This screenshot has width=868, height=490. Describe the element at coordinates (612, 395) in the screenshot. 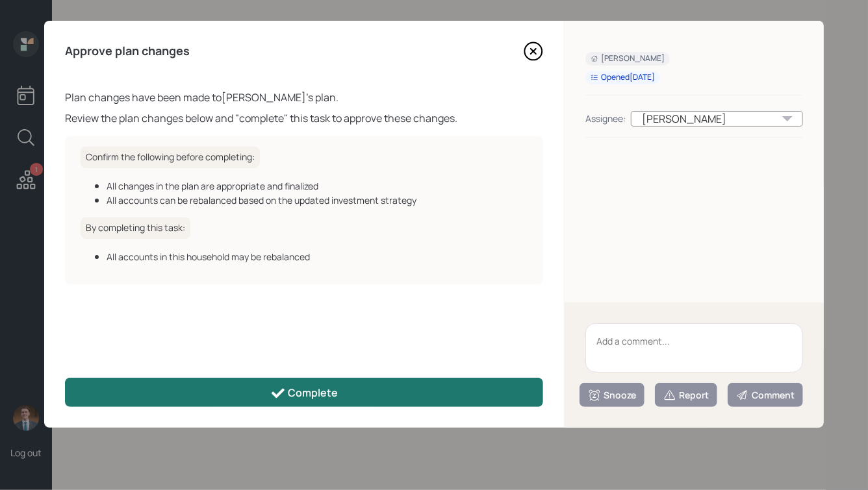

I see `div: Snooze` at that location.